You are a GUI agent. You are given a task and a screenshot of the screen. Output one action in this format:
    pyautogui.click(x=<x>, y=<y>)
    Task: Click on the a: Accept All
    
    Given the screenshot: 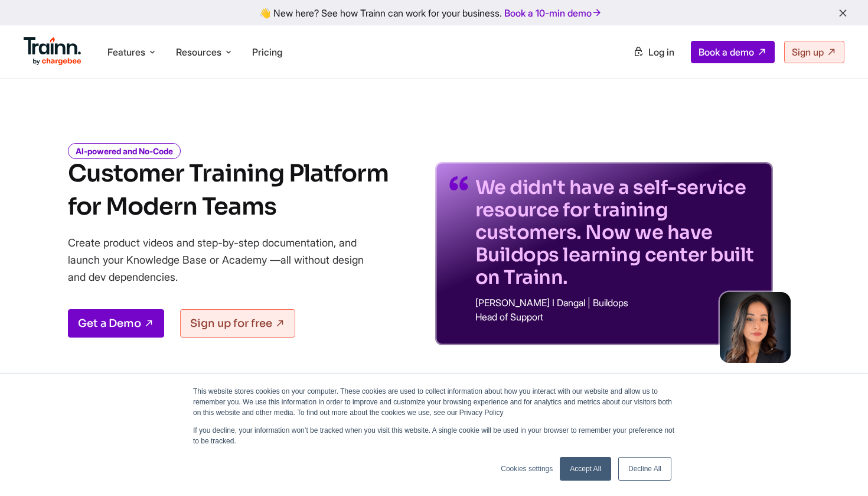 What is the action you would take?
    pyautogui.click(x=585, y=468)
    